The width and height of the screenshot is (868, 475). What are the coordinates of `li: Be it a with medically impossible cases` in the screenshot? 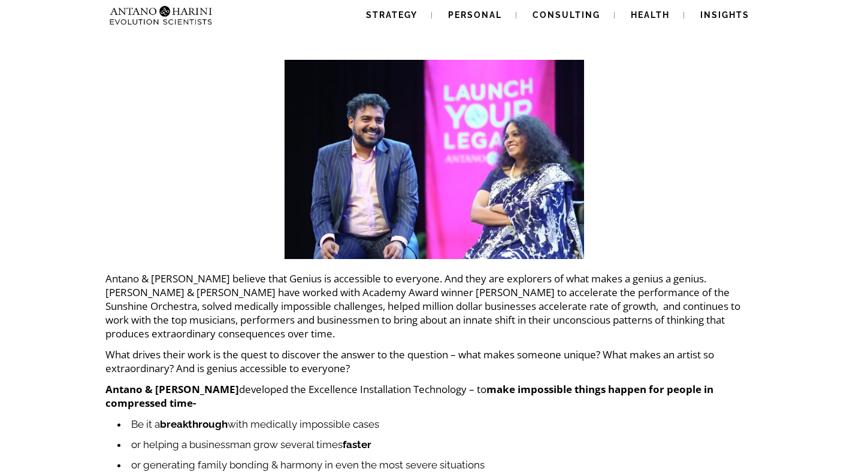 It's located at (440, 424).